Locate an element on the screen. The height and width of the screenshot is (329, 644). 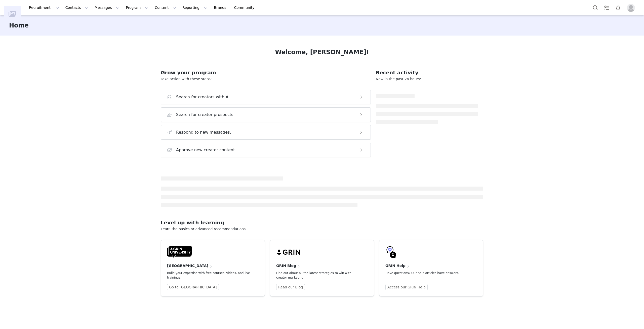
p: Have questions? Our help articles have answers. is located at coordinates (427, 273).